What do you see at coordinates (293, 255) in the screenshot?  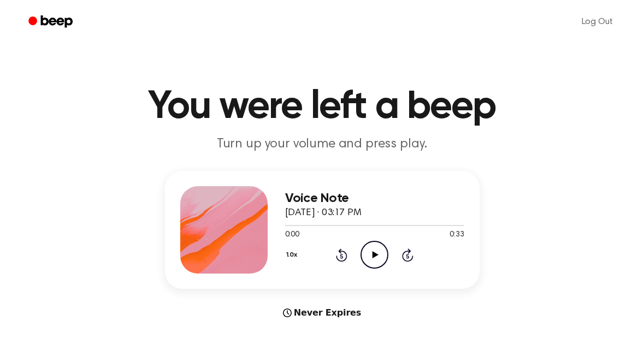 I see `button: 1.0x` at bounding box center [293, 255].